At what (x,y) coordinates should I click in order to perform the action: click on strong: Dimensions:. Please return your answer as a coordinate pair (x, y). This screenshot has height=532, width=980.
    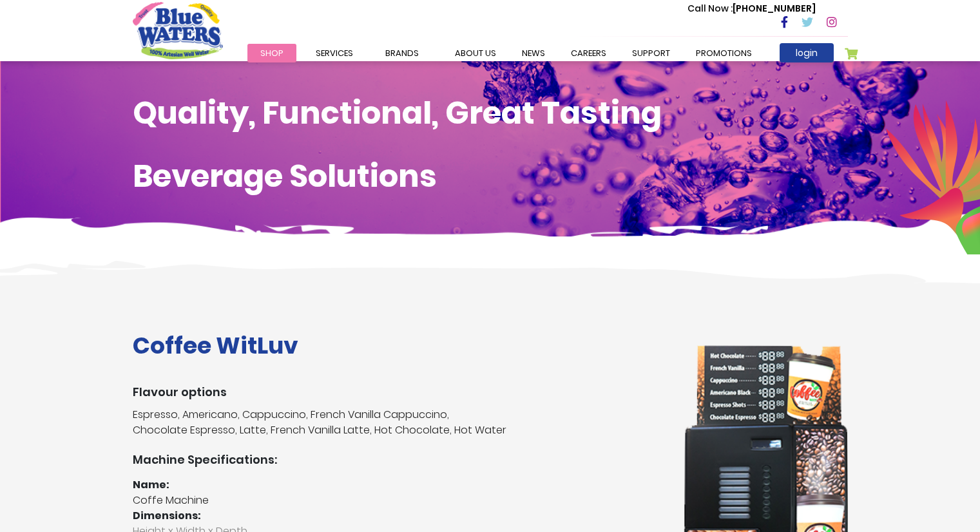
    Looking at the image, I should click on (167, 515).